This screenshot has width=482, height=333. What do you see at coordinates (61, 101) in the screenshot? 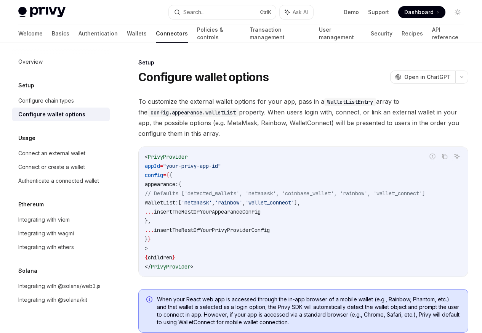
I see `a: Configure chain types` at bounding box center [61, 101].